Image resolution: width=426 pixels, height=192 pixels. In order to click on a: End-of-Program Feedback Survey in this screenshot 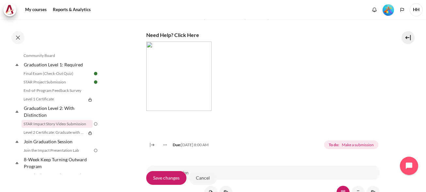, I will do `click(57, 90)`.